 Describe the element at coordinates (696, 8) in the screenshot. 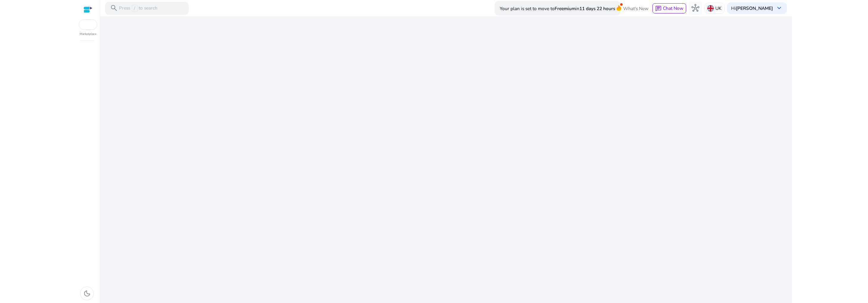

I see `button: hub` at that location.